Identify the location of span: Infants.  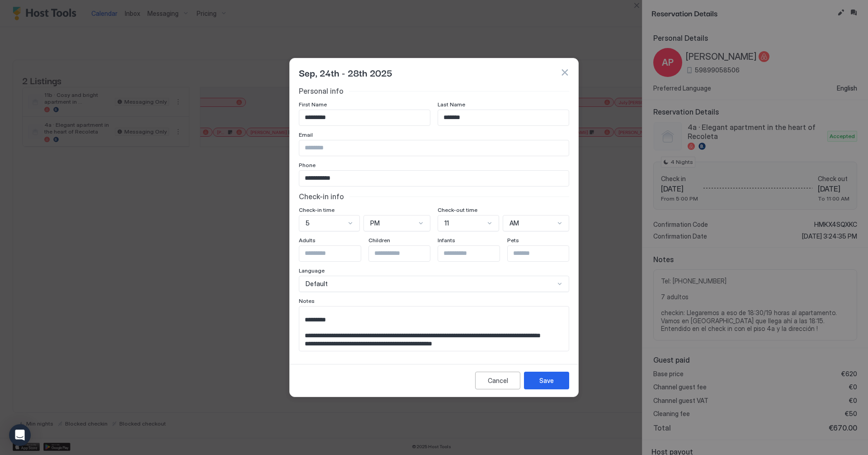
(446, 240).